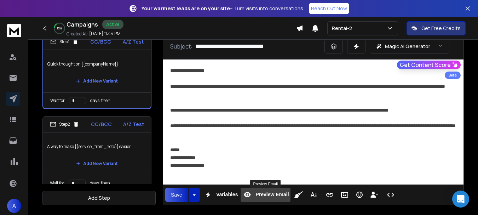 The image size is (478, 215). What do you see at coordinates (299, 195) in the screenshot?
I see `button: Clean HTML` at bounding box center [299, 195].